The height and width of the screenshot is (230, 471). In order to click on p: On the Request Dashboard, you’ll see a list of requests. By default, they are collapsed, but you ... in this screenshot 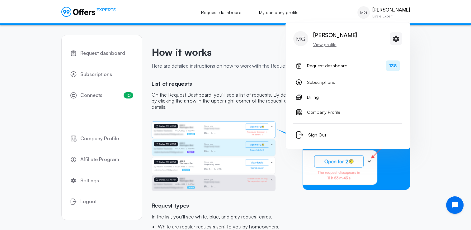, I will do `click(281, 101)`.